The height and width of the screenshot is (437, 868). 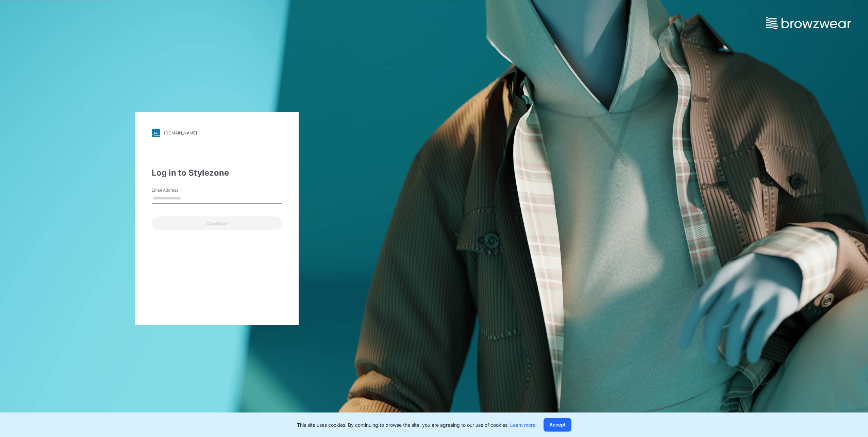 What do you see at coordinates (809, 23) in the screenshot?
I see `img: browzwear-logo.e42bd6dac1945053ebaf764b6aa21510.svg` at bounding box center [809, 23].